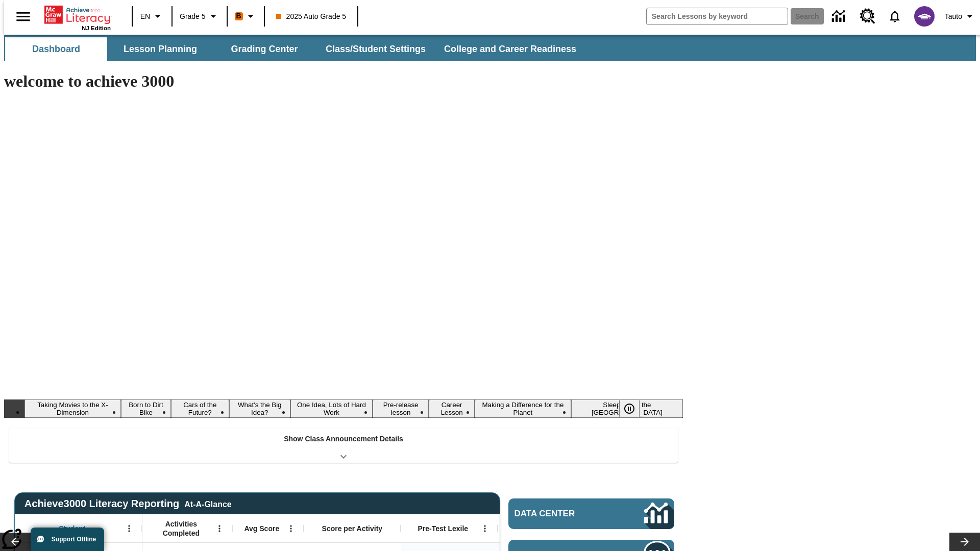 Image resolution: width=980 pixels, height=551 pixels. Describe the element at coordinates (627, 408) in the screenshot. I see `button: Slide 9 Sleepless in the Animal Kingdom` at that location.